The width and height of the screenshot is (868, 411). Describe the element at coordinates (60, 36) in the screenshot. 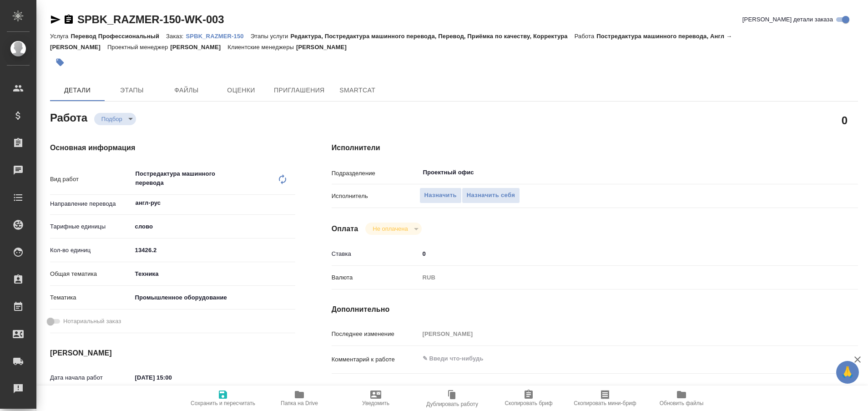

I see `p: Услуга` at that location.